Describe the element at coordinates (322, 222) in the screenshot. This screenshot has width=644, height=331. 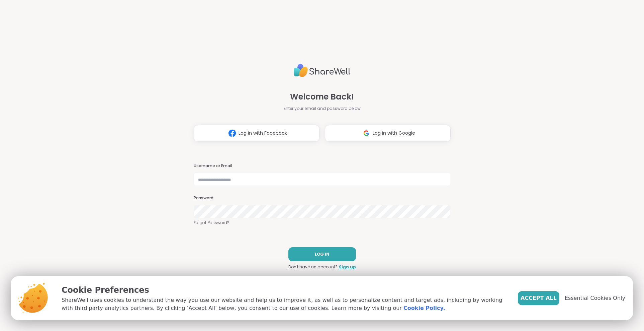
I see `a: Forgot Password?` at that location.